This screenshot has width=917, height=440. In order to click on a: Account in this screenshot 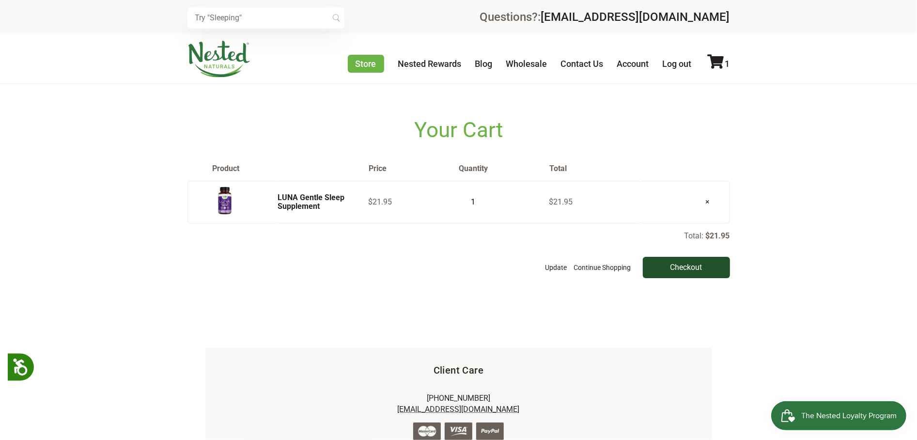, I will do `click(633, 63)`.